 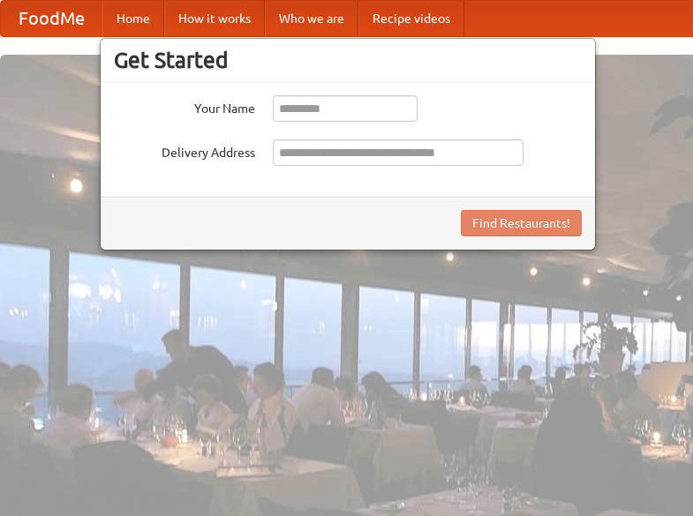 I want to click on label: Your Name, so click(x=184, y=106).